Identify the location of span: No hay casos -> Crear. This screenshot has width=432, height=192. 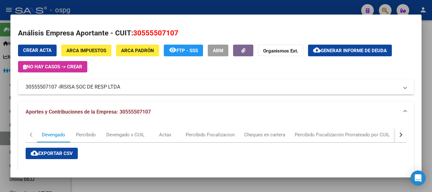
(53, 67).